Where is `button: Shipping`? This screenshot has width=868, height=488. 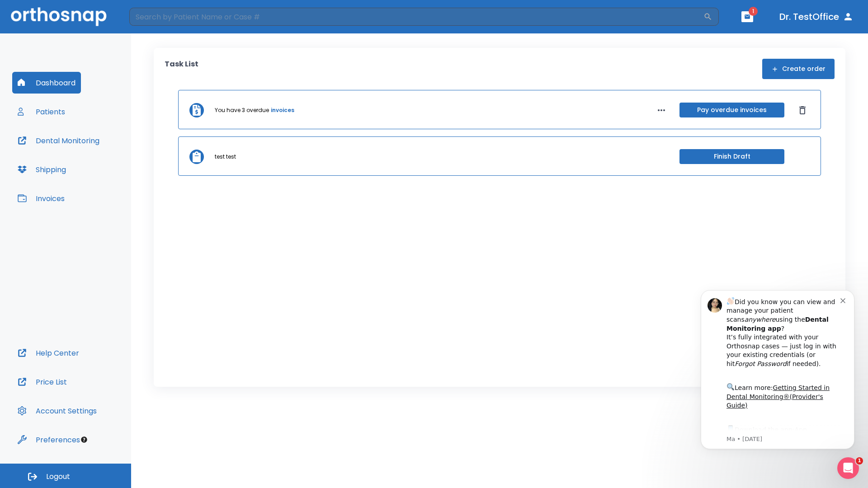
button: Shipping is located at coordinates (42, 169).